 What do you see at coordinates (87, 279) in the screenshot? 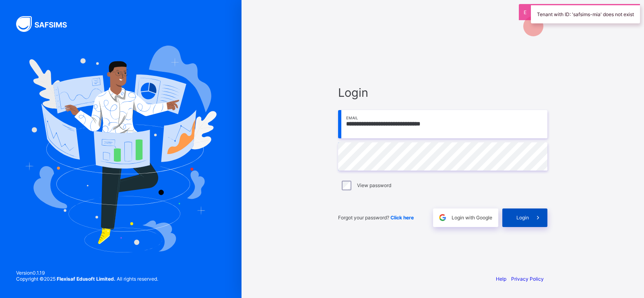
I see `span: Copyright © 2025 All rights reserved.` at bounding box center [87, 279].